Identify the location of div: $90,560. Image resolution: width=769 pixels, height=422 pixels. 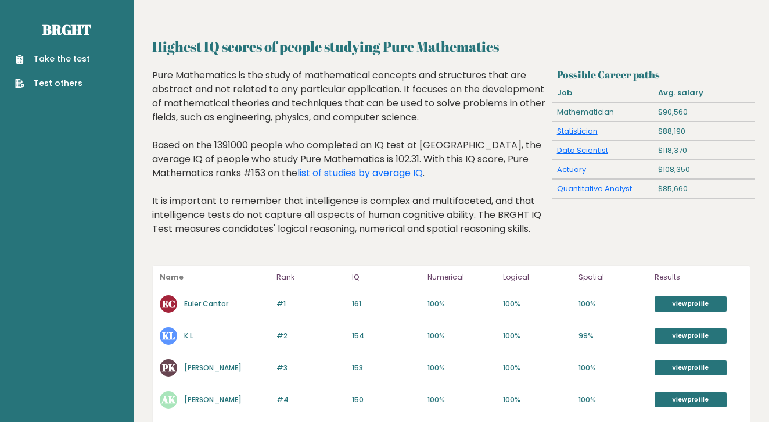
(704, 112).